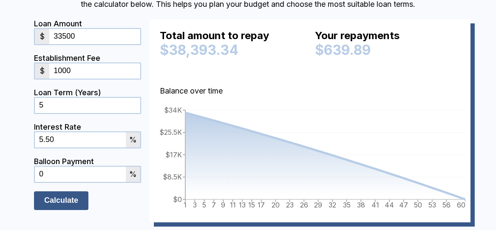 The image size is (496, 230). Describe the element at coordinates (195, 205) in the screenshot. I see `tspan: 3` at that location.